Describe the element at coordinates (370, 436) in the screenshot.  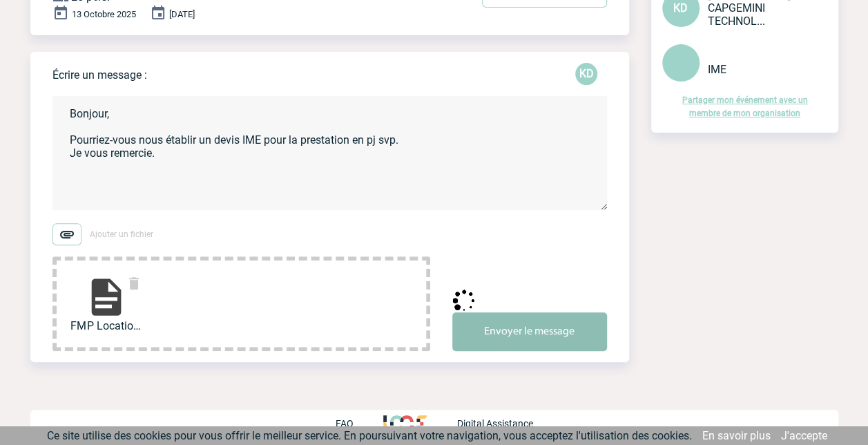
I see `span: Ce site utilise des cookies pour vous offrir le meilleur service. En poursuivant votre navigation...` at that location.